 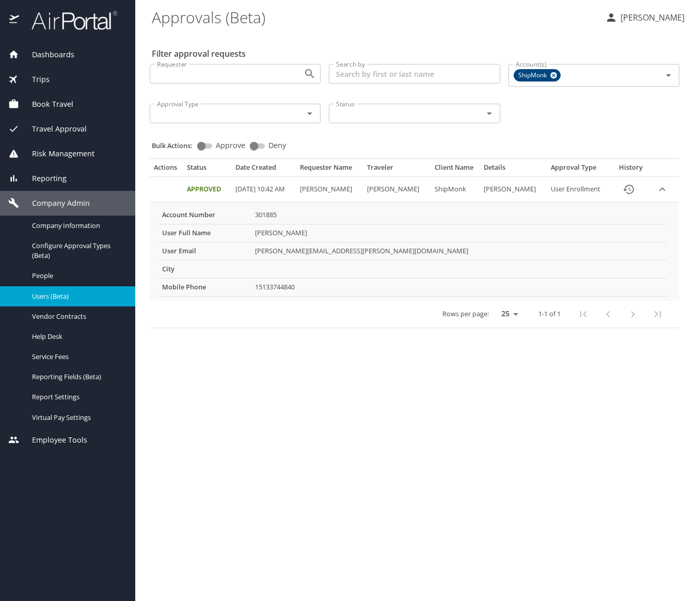 I want to click on span: Approve, so click(x=230, y=146).